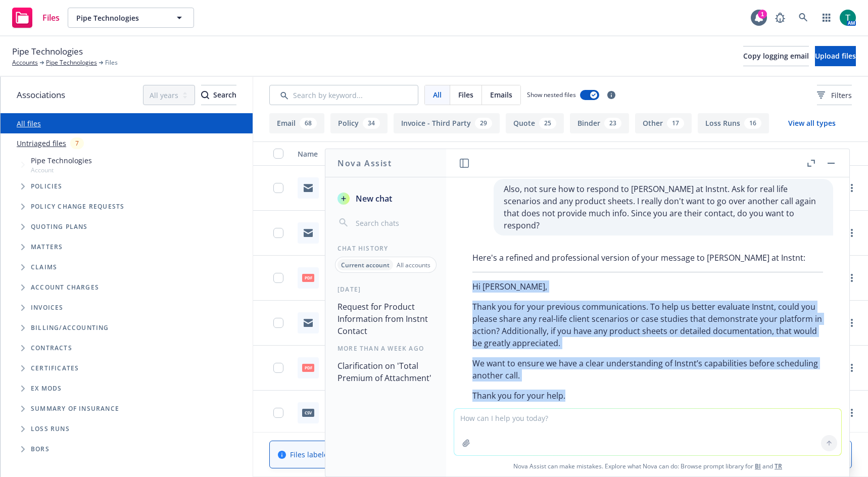 This screenshot has height=477, width=868. Describe the element at coordinates (131, 17) in the screenshot. I see `button: Pipe Technologies` at that location.